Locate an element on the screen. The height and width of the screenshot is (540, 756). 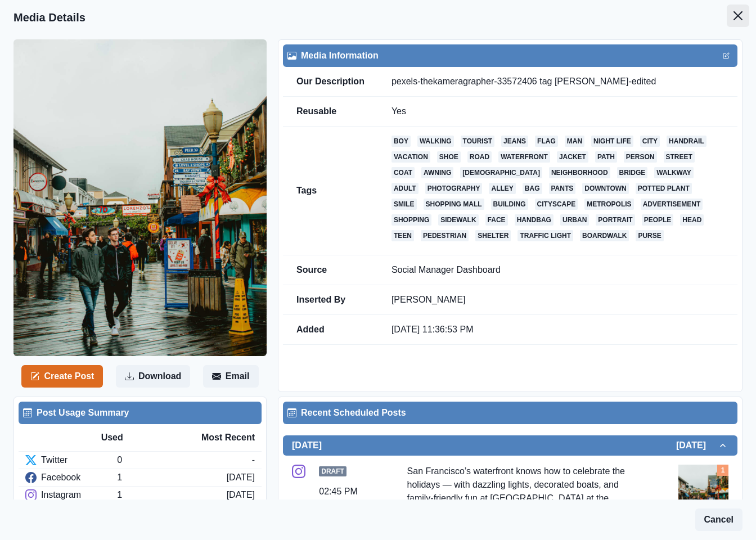
a: teen is located at coordinates (402, 235).